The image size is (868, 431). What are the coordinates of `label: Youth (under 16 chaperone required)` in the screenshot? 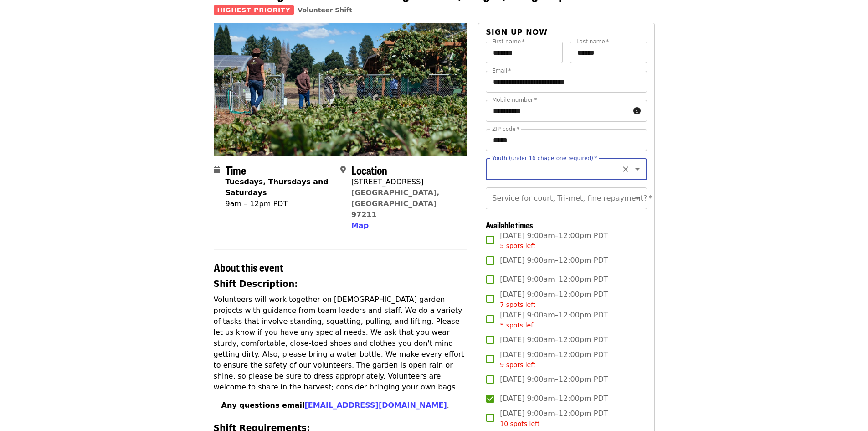 It's located at (544, 158).